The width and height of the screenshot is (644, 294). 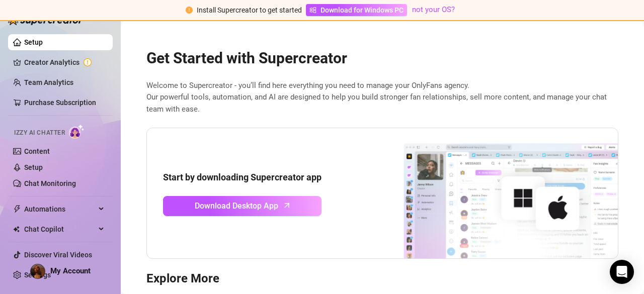 I want to click on a: Content, so click(x=37, y=151).